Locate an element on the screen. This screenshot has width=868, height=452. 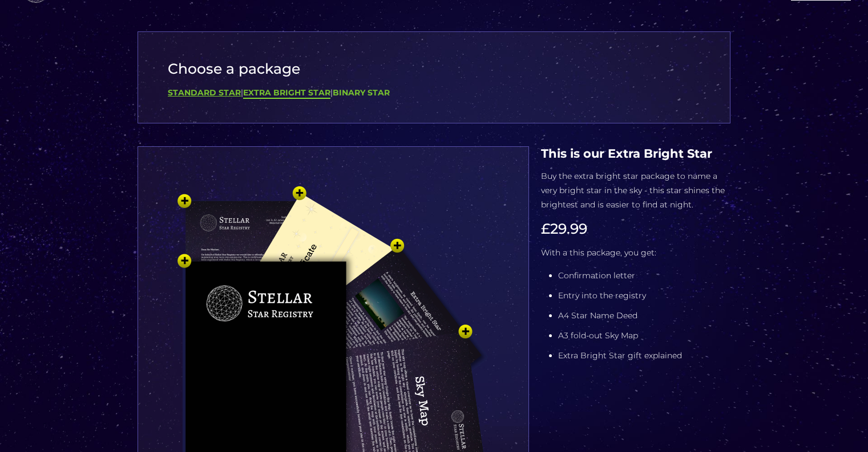
b: Standard Star is located at coordinates (204, 93).